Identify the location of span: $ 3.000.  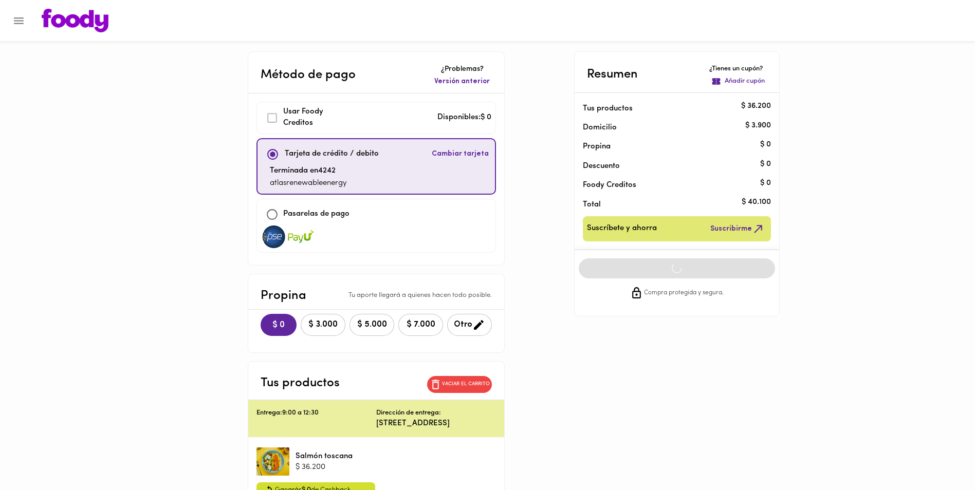
(323, 325).